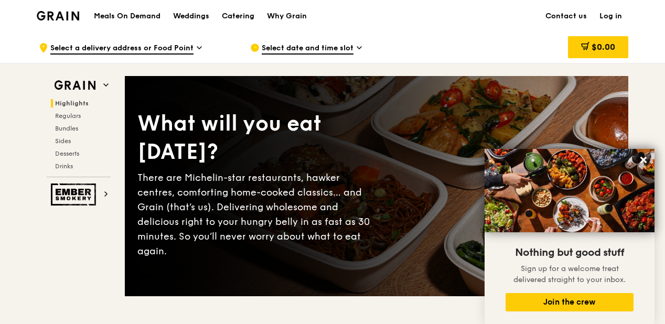 Image resolution: width=665 pixels, height=324 pixels. I want to click on button: Join the crew, so click(570, 302).